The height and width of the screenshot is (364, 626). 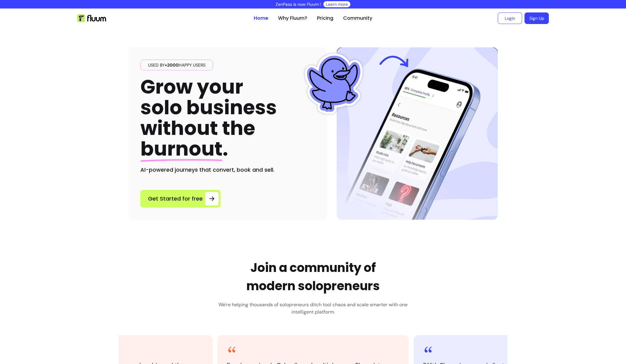 I want to click on span: Used by happy users, so click(x=177, y=65).